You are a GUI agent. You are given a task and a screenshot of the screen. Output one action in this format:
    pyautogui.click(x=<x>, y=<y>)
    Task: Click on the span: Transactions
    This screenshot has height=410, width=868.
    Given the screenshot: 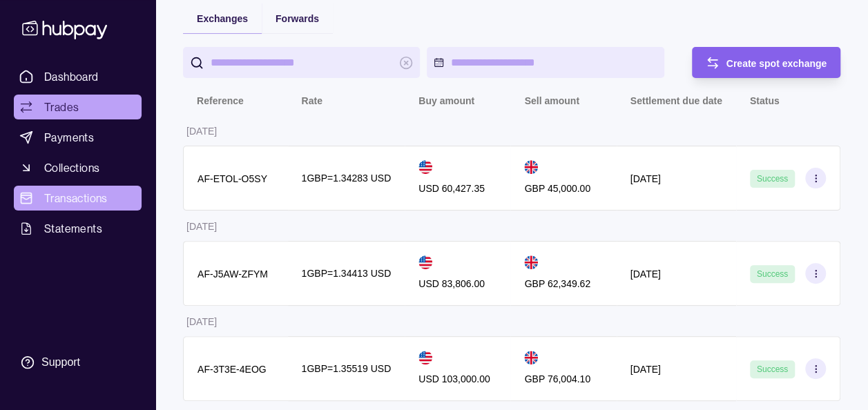 What is the action you would take?
    pyautogui.click(x=76, y=198)
    